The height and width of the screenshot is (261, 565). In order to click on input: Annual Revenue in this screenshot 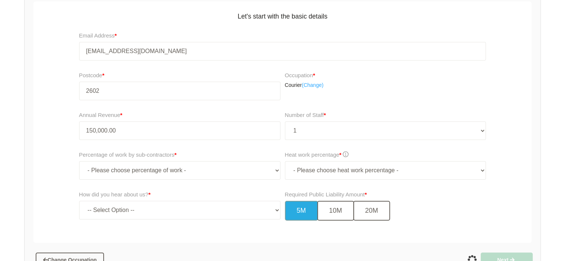, I will do `click(180, 131)`.